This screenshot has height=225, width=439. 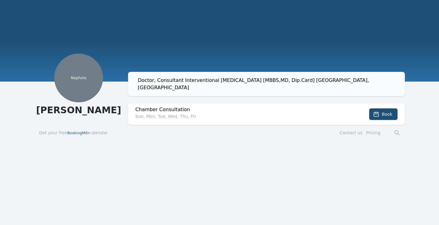 I want to click on a: Pricing, so click(x=373, y=133).